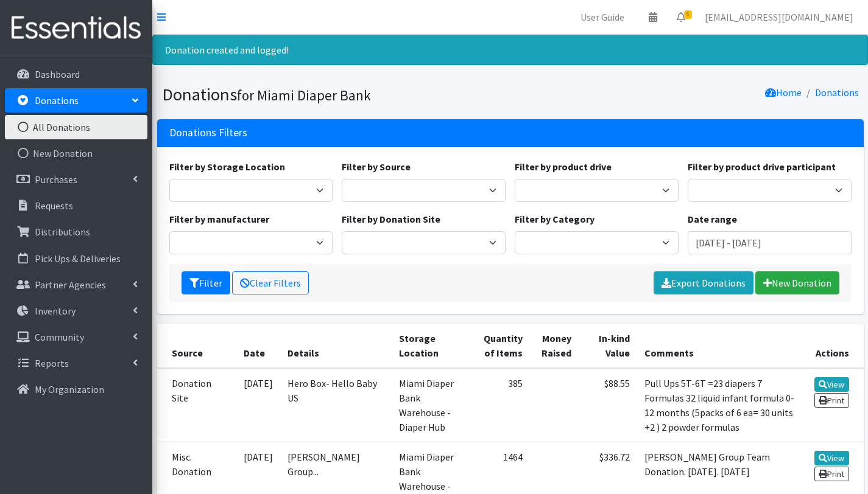  Describe the element at coordinates (76, 206) in the screenshot. I see `a: Requests` at that location.